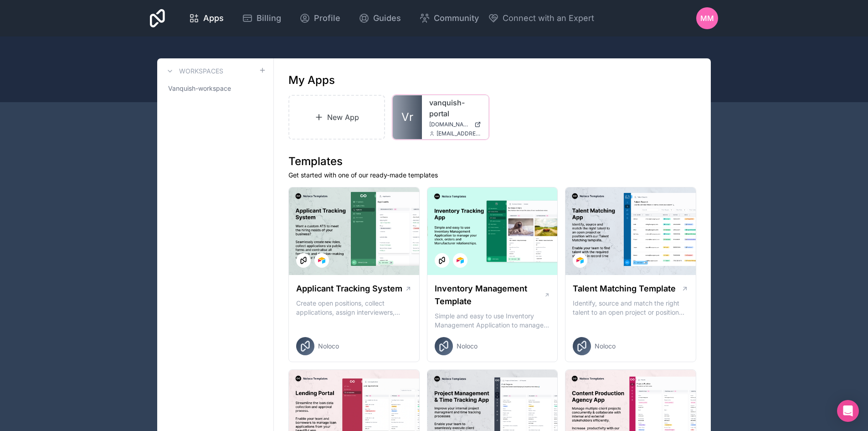  I want to click on span: Billing, so click(269, 18).